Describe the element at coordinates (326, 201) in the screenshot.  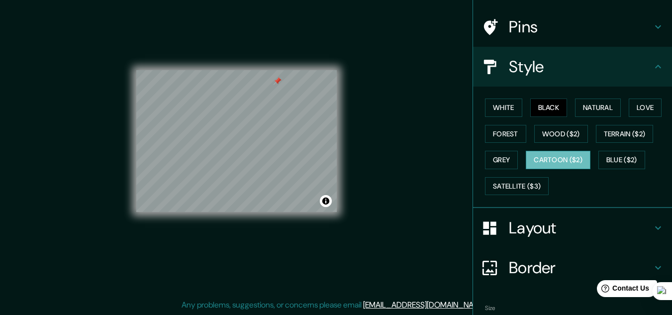
I see `button: Toggle attribution` at that location.